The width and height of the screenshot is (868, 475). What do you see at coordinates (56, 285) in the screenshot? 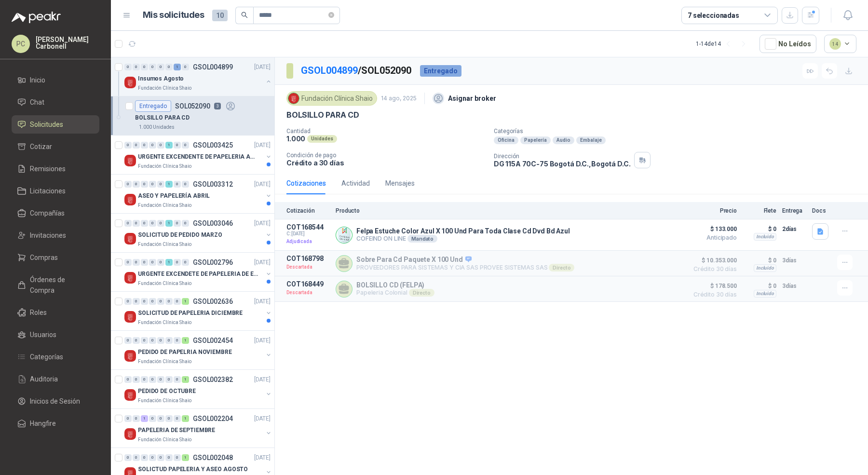
I see `a: Órdenes de Compra` at bounding box center [56, 285].